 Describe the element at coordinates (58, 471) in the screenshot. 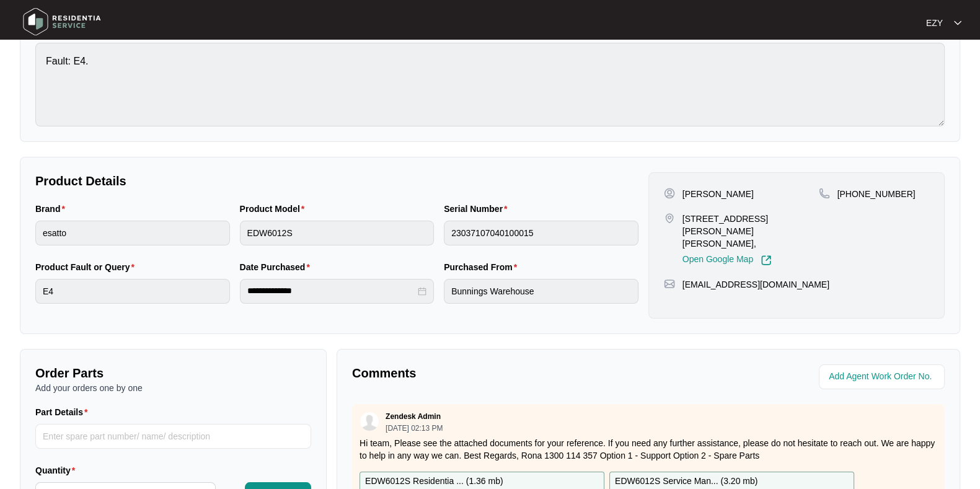

I see `label: Quantity` at that location.